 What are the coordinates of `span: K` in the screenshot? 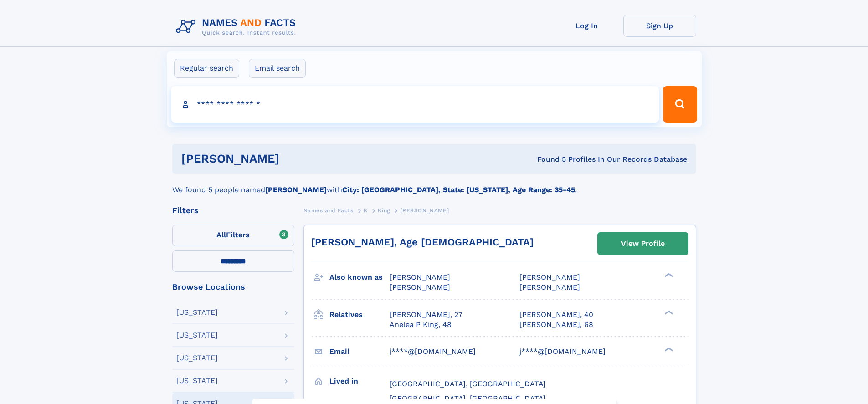 It's located at (366, 210).